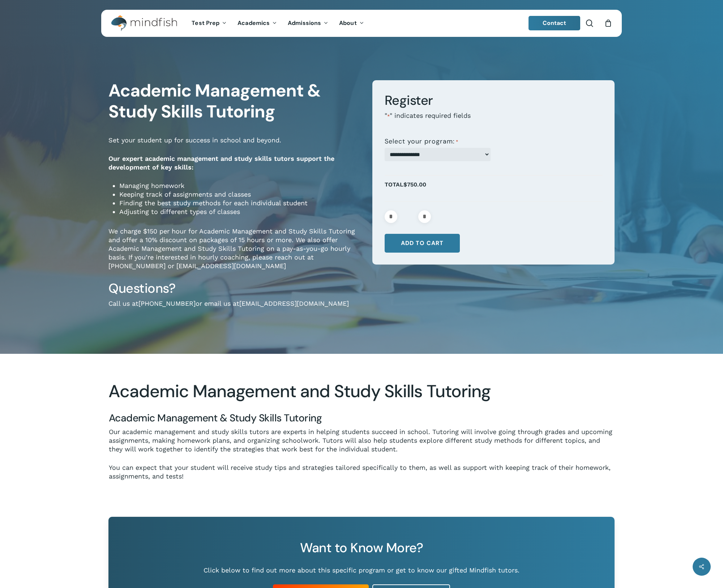 The height and width of the screenshot is (588, 723). Describe the element at coordinates (235, 101) in the screenshot. I see `h1: Academic Management & Study Skills Tutoring` at that location.